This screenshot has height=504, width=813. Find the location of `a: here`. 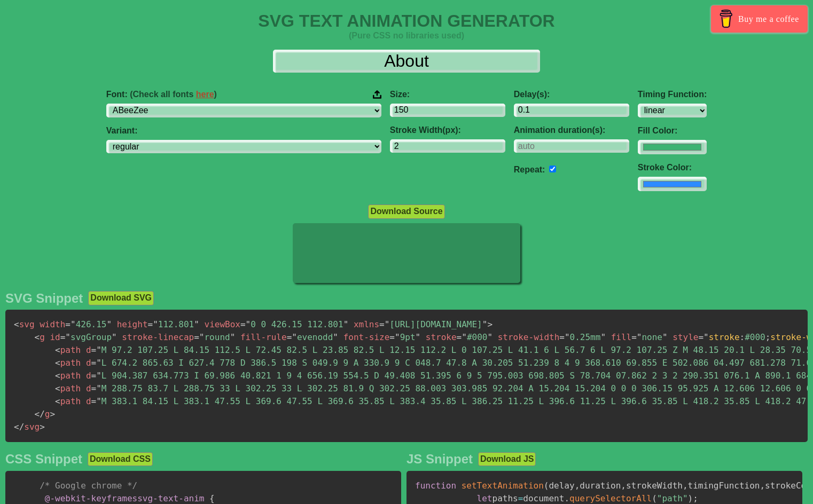

a: here is located at coordinates (205, 94).